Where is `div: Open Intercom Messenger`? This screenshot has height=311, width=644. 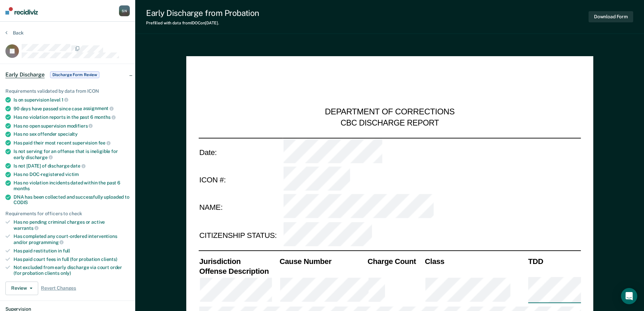
div: Open Intercom Messenger is located at coordinates (629, 296).